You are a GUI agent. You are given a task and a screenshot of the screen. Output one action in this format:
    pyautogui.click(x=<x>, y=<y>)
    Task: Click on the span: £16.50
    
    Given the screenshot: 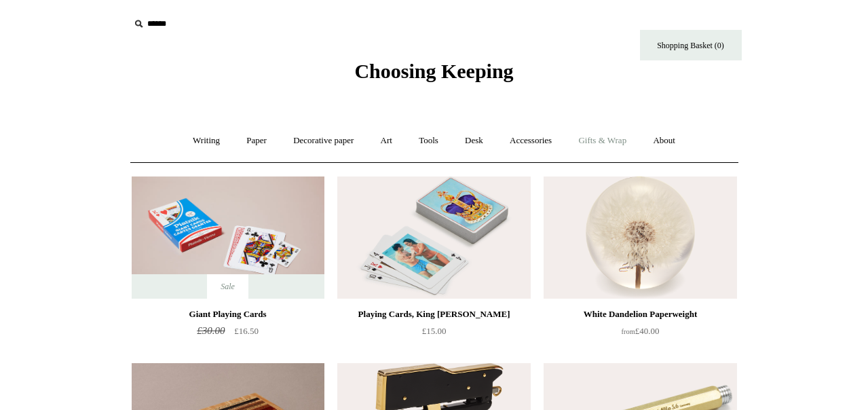 What is the action you would take?
    pyautogui.click(x=246, y=331)
    